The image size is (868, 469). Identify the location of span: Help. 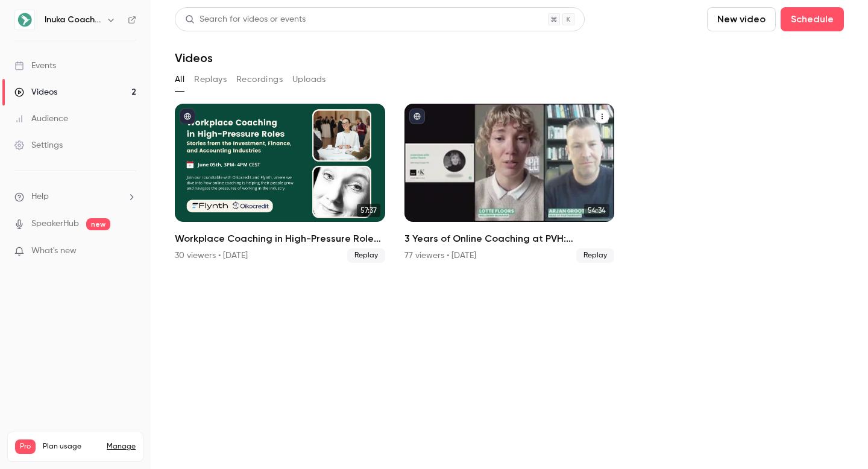
(39, 197).